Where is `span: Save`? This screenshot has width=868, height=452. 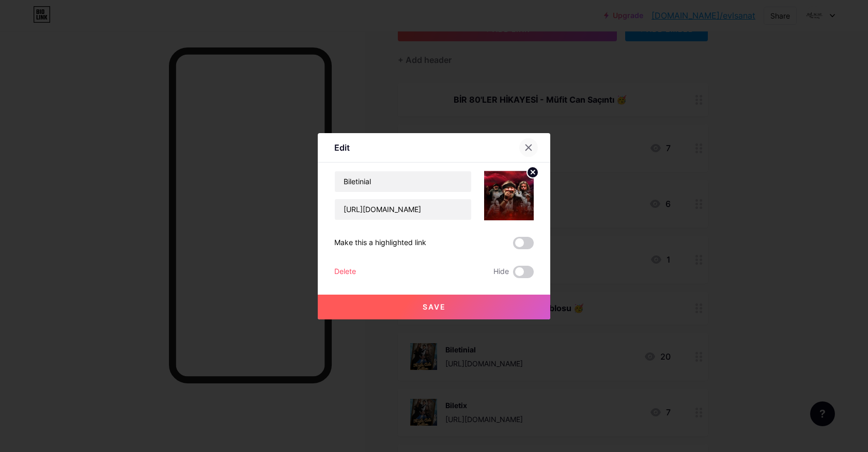 span: Save is located at coordinates (434, 307).